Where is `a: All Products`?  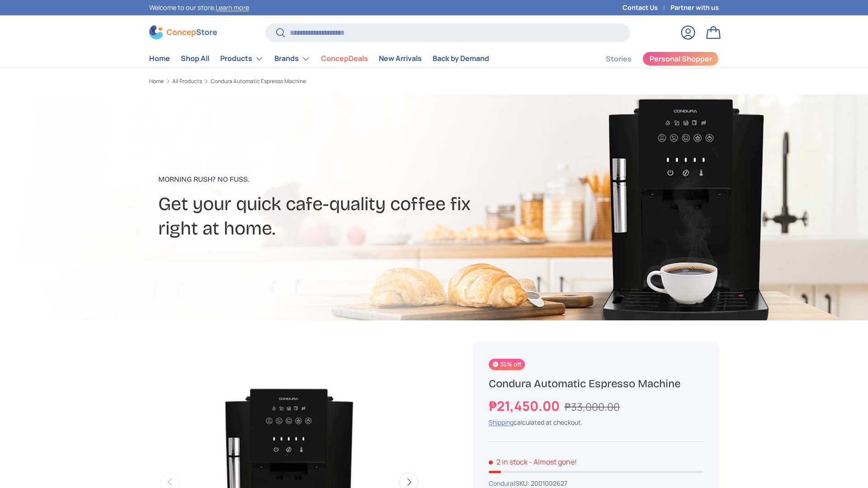 a: All Products is located at coordinates (187, 82).